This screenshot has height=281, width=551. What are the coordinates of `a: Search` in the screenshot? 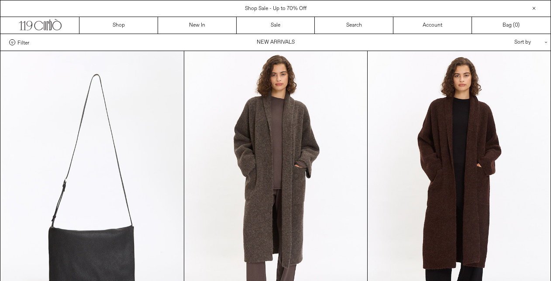 It's located at (354, 25).